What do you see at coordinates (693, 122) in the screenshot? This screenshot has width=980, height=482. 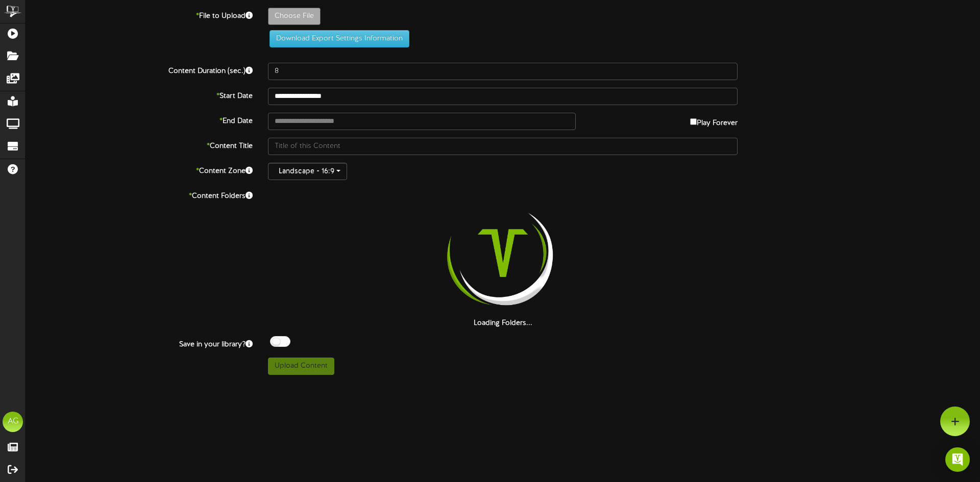 I see `input: Play Forever` at bounding box center [693, 122].